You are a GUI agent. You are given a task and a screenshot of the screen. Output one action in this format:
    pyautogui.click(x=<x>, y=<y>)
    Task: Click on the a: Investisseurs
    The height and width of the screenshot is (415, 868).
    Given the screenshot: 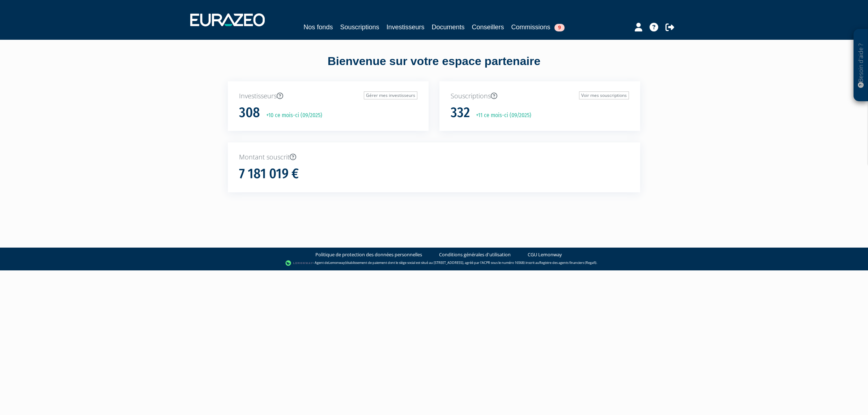 What is the action you would take?
    pyautogui.click(x=405, y=27)
    